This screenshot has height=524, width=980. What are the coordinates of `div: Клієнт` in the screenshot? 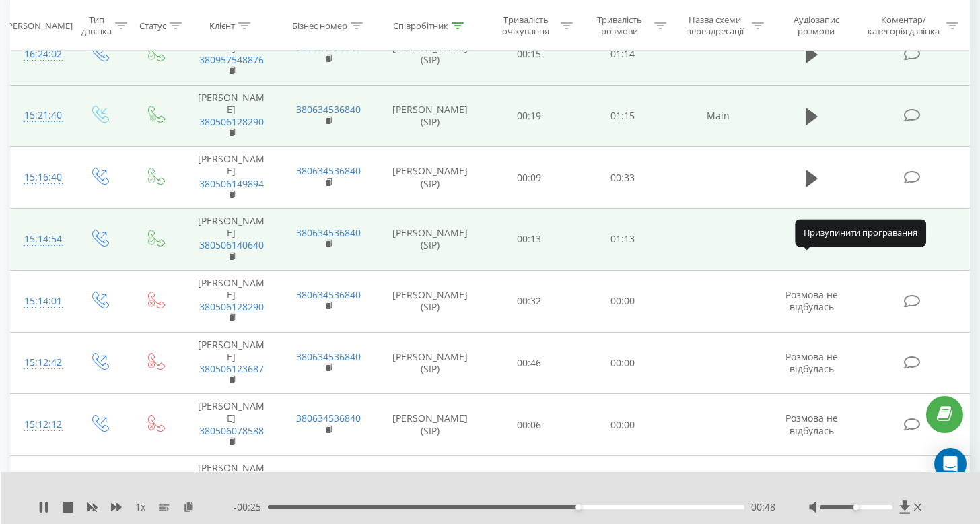 It's located at (223, 25).